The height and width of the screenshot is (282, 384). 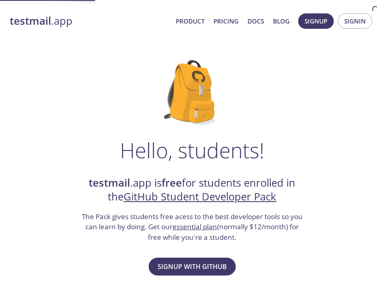 What do you see at coordinates (316, 21) in the screenshot?
I see `span: Signup` at bounding box center [316, 21].